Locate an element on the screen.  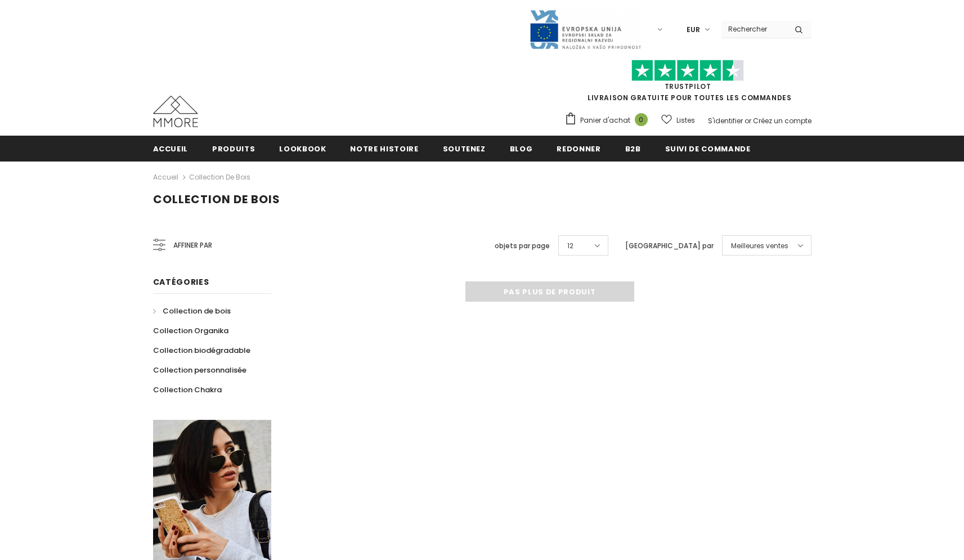
a: B2B is located at coordinates (633, 148).